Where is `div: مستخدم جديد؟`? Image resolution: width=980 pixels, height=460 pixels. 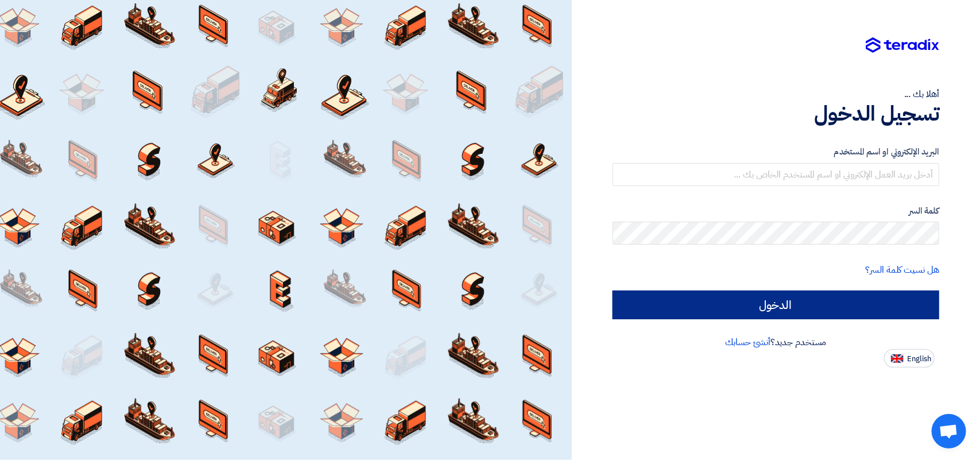
div: مستخدم جديد؟ is located at coordinates (776, 342).